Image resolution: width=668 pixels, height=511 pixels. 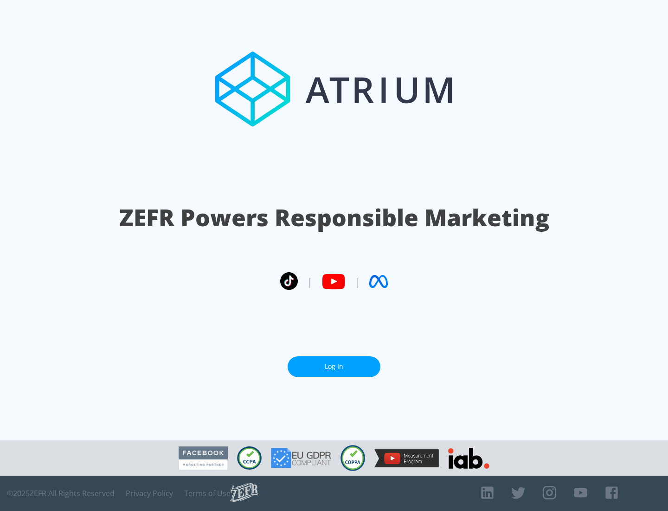 I want to click on a: Privacy Policy, so click(x=149, y=493).